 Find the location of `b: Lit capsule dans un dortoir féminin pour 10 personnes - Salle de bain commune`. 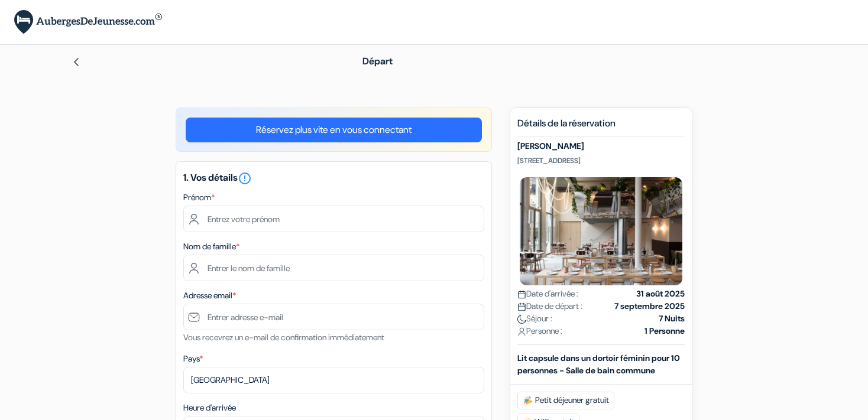

b: Lit capsule dans un dortoir féminin pour 10 personnes - Salle de bain commune is located at coordinates (599, 364).